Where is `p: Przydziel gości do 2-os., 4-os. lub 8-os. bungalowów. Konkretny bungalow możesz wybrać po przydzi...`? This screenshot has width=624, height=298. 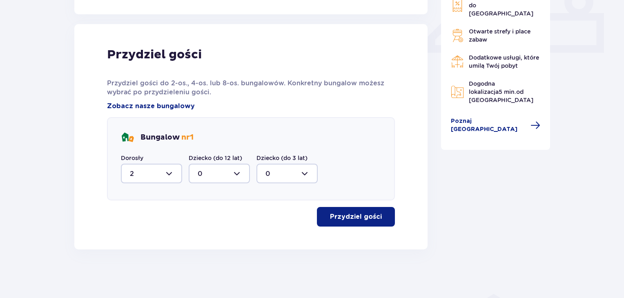
p: Przydziel gości do 2-os., 4-os. lub 8-os. bungalowów. Konkretny bungalow możesz wybrać po przydzi... is located at coordinates (251, 88).